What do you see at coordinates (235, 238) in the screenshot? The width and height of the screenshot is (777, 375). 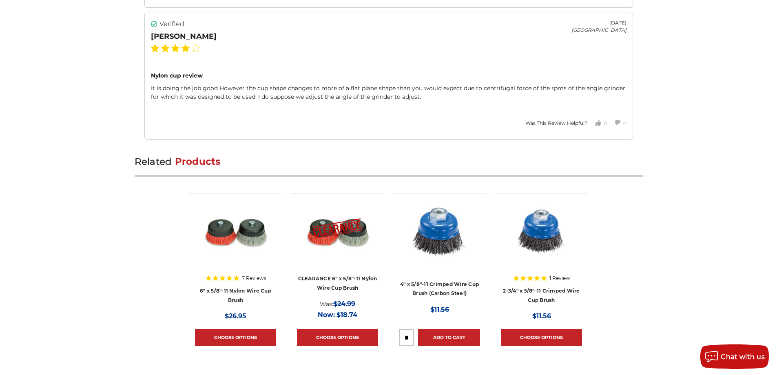 I see `a: 6" x 5/8"-11 Nylon Wire Wheel Cup Brushes` at bounding box center [235, 238].